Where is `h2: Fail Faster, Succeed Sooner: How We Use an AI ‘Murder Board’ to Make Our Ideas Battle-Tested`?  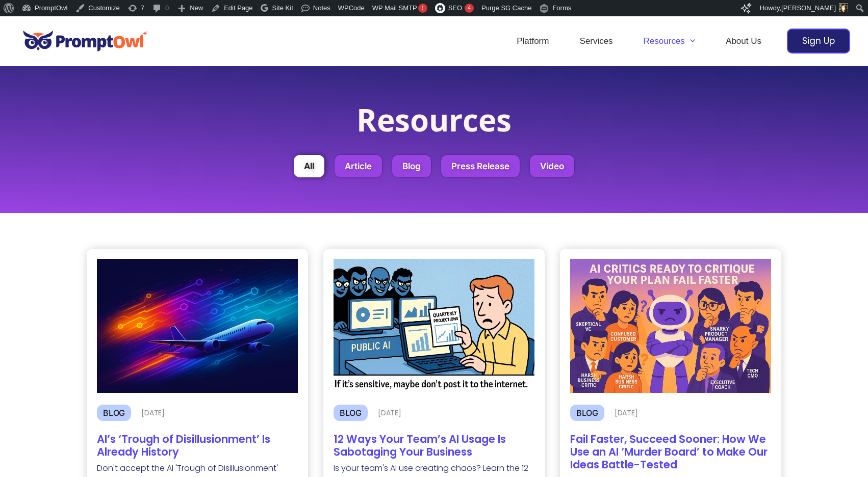 h2: Fail Faster, Succeed Sooner: How We Use an AI ‘Murder Board’ to Make Our Ideas Battle-Tested is located at coordinates (671, 452).